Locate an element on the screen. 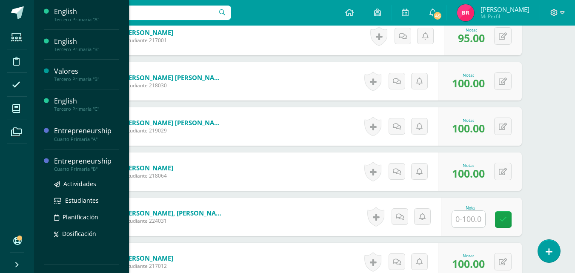 This screenshot has width=575, height=273. a: EnglishTercero Primaria "C" is located at coordinates (86, 104).